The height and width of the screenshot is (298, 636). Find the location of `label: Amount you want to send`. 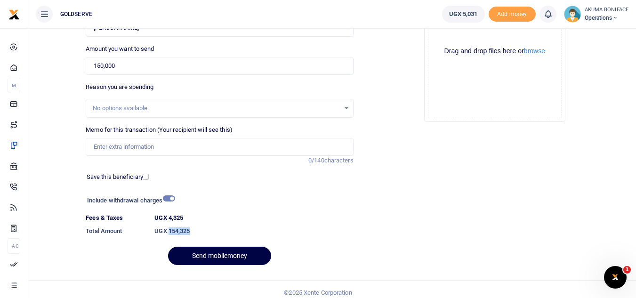

label: Amount you want to send is located at coordinates (120, 49).